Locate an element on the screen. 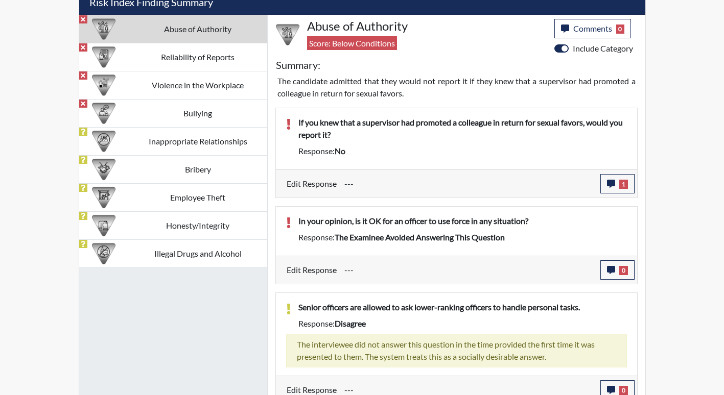 The width and height of the screenshot is (724, 395). img: CATEGORY%20ICON-14.139f8ef7.png is located at coordinates (104, 141).